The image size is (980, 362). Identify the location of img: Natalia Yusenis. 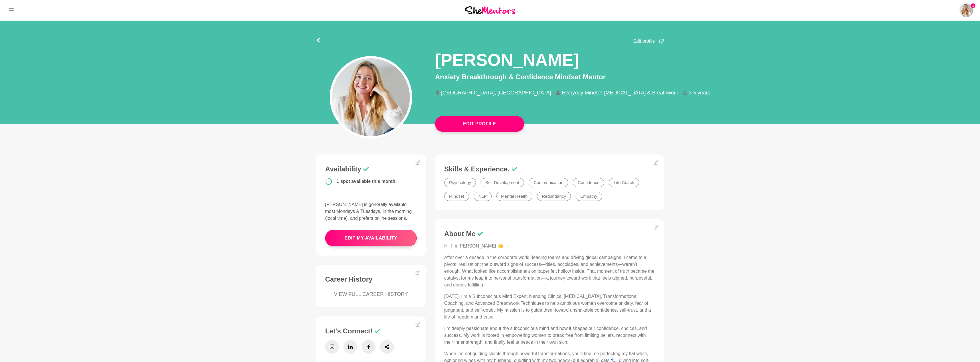
(966, 10).